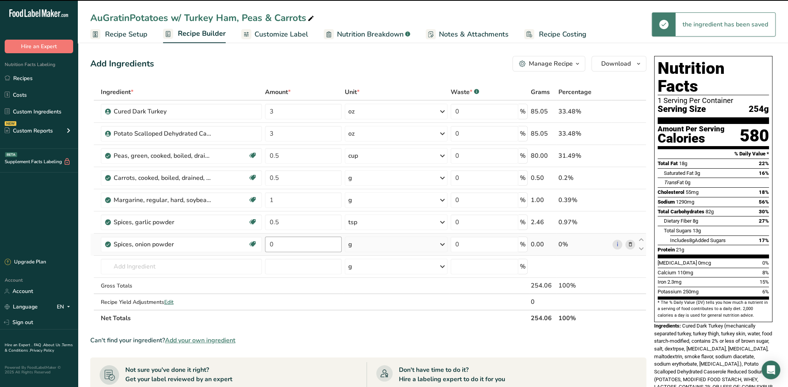 The height and width of the screenshot is (387, 788). What do you see at coordinates (758, 109) in the screenshot?
I see `span: 254g` at bounding box center [758, 109].